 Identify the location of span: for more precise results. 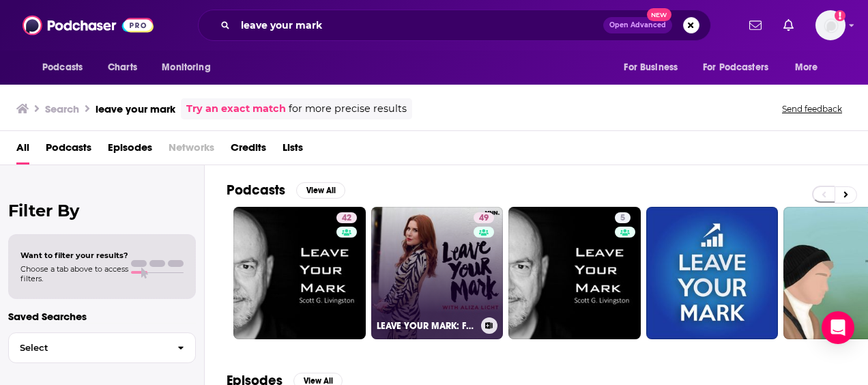
(347, 109).